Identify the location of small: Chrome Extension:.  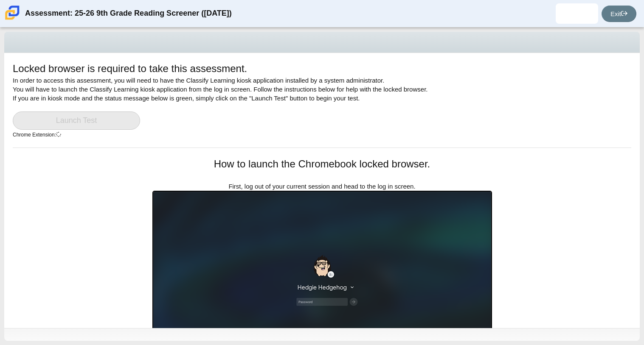
(37, 135).